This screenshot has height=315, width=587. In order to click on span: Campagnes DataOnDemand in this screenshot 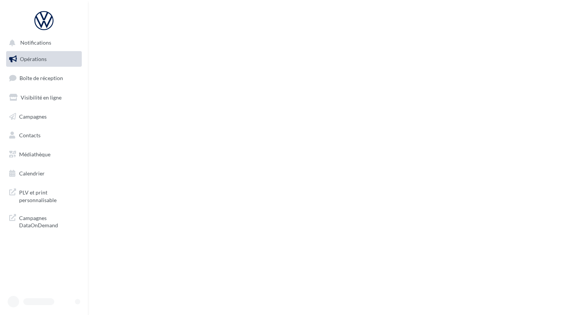, I will do `click(49, 221)`.